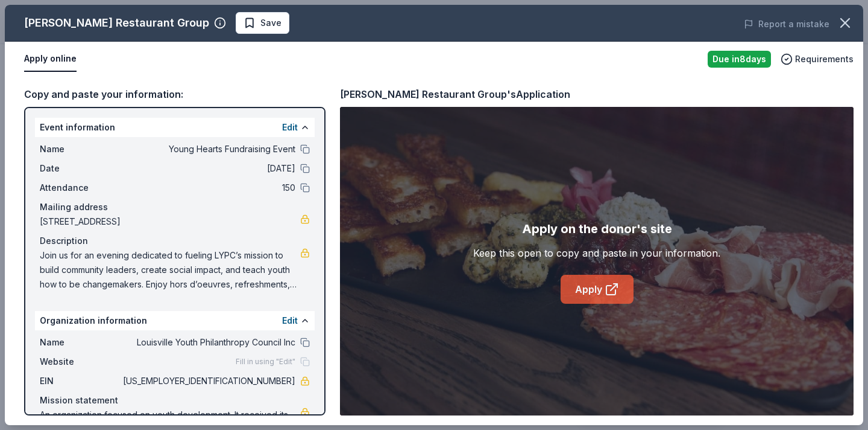  What do you see at coordinates (175, 94) in the screenshot?
I see `div: Copy and paste your information:` at bounding box center [175, 94].